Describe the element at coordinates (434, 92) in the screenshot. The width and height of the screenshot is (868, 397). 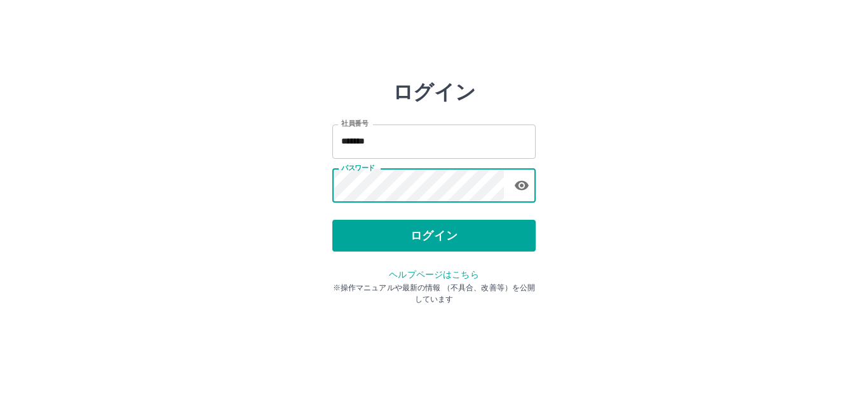
I see `h2: ログイン` at that location.